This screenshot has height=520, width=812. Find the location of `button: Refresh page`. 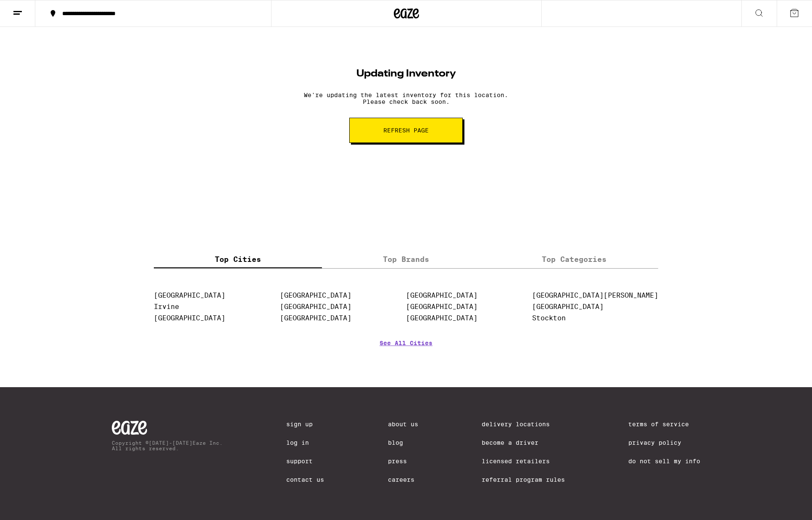

button: Refresh page is located at coordinates (406, 130).